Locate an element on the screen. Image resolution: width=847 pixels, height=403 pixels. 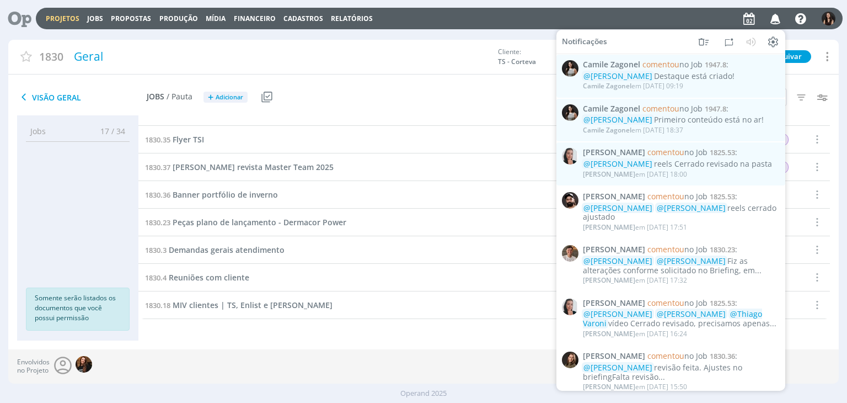
span: @Thiago Varoni is located at coordinates (672, 318).